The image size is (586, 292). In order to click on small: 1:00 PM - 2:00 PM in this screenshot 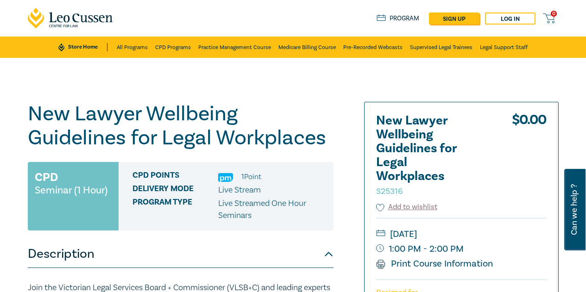, I will do `click(461, 249)`.